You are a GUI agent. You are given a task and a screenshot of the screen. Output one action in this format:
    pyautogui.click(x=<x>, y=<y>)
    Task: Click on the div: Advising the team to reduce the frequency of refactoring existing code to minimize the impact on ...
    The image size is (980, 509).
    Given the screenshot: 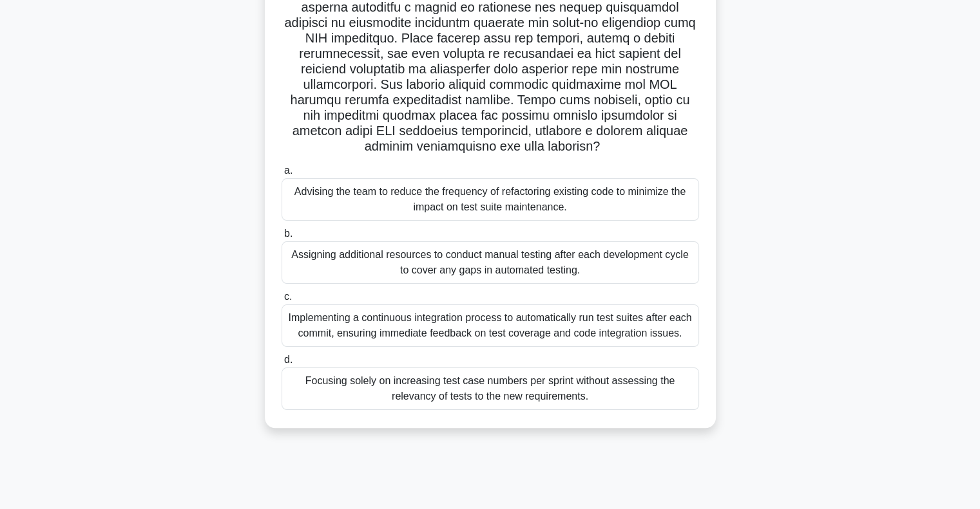 What is the action you would take?
    pyautogui.click(x=490, y=200)
    